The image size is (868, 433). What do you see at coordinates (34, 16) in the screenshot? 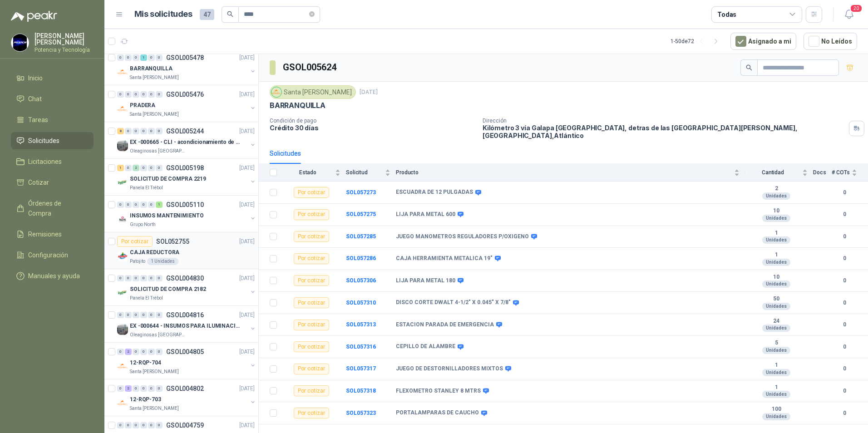
I see `img: Logo peakr` at bounding box center [34, 16].